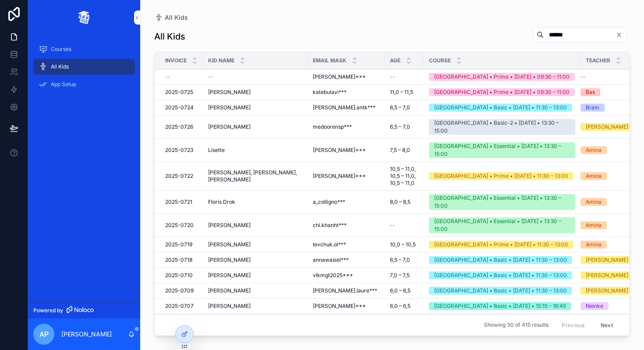  What do you see at coordinates (404, 92) in the screenshot?
I see `a: 11,0 – 11,5` at bounding box center [404, 92].